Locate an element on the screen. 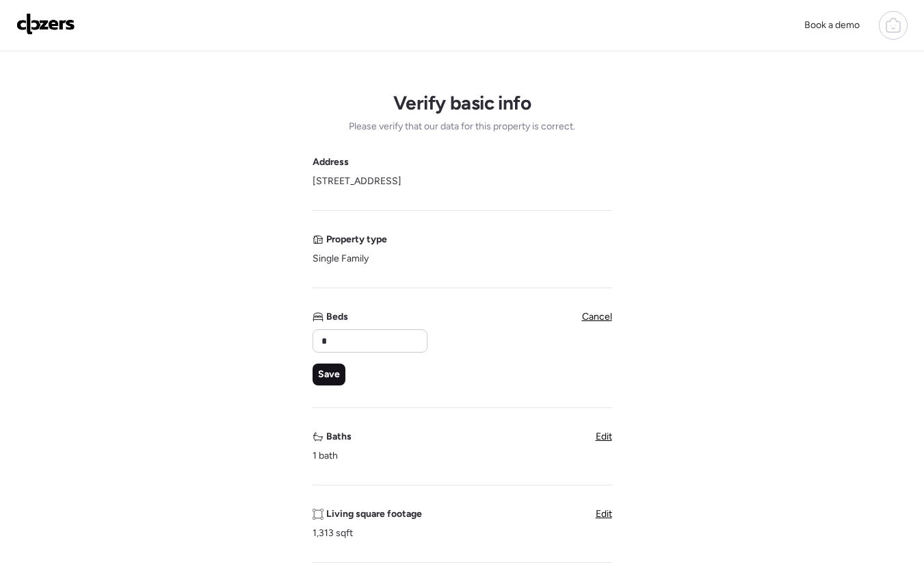 This screenshot has width=924, height=571. span: Save is located at coordinates (329, 374).